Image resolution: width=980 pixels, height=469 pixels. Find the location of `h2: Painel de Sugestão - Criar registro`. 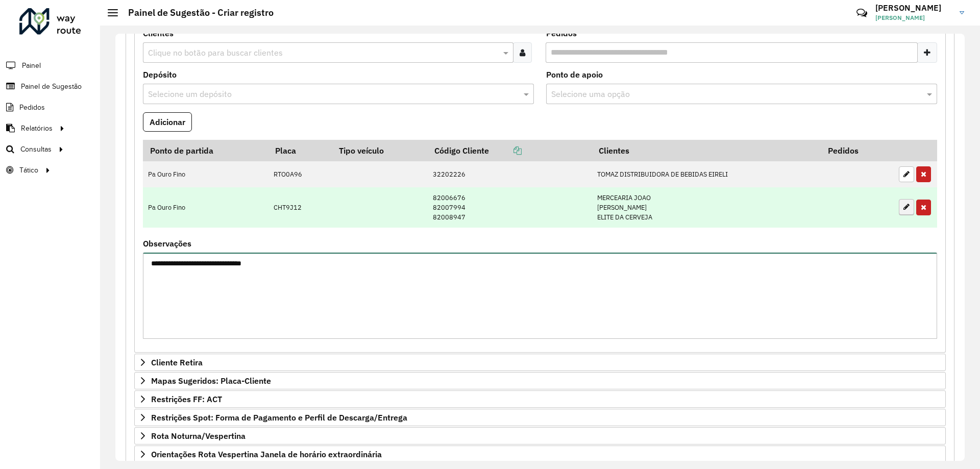

h2: Painel de Sugestão - Criar registro is located at coordinates (195, 12).